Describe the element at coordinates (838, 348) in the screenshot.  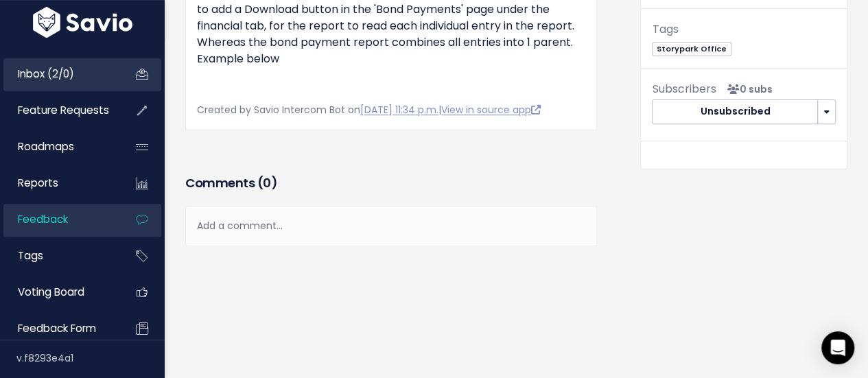
I see `div: Open Intercom Messenger` at that location.